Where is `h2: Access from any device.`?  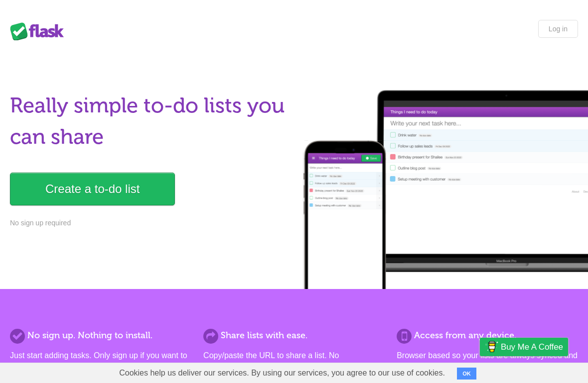 h2: Access from any device. is located at coordinates (487, 335).